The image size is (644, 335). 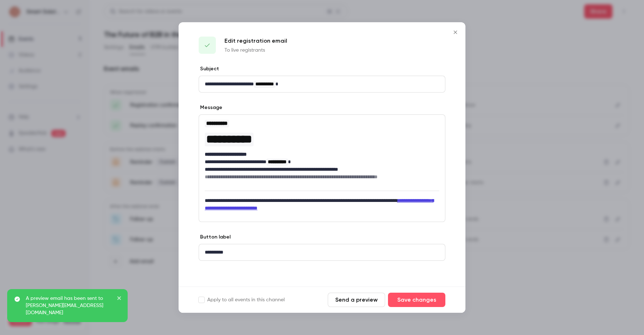 What do you see at coordinates (208, 69) in the screenshot?
I see `label: Subject` at bounding box center [208, 69].